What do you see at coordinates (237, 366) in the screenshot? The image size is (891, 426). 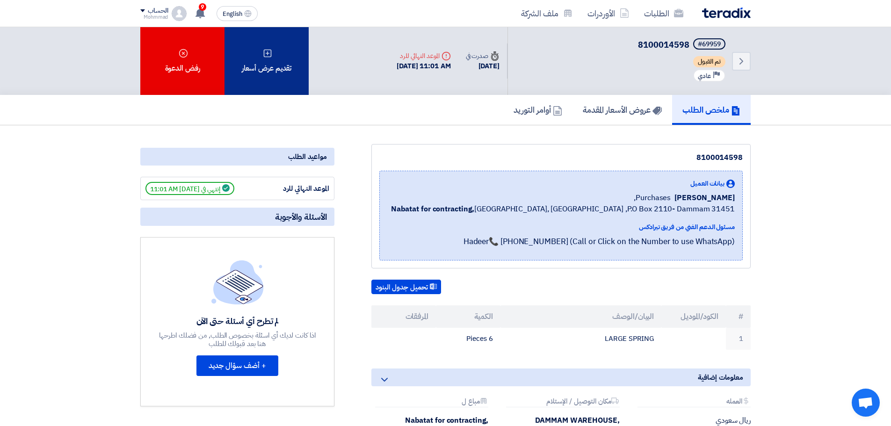 I see `button: + أضف سؤال جديد` at bounding box center [237, 366].